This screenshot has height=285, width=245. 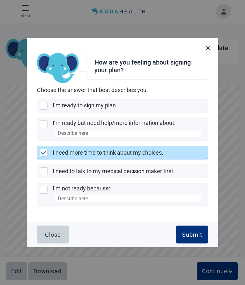 What do you see at coordinates (108, 152) in the screenshot?
I see `label: I need more time to think about my choices.` at bounding box center [108, 152].